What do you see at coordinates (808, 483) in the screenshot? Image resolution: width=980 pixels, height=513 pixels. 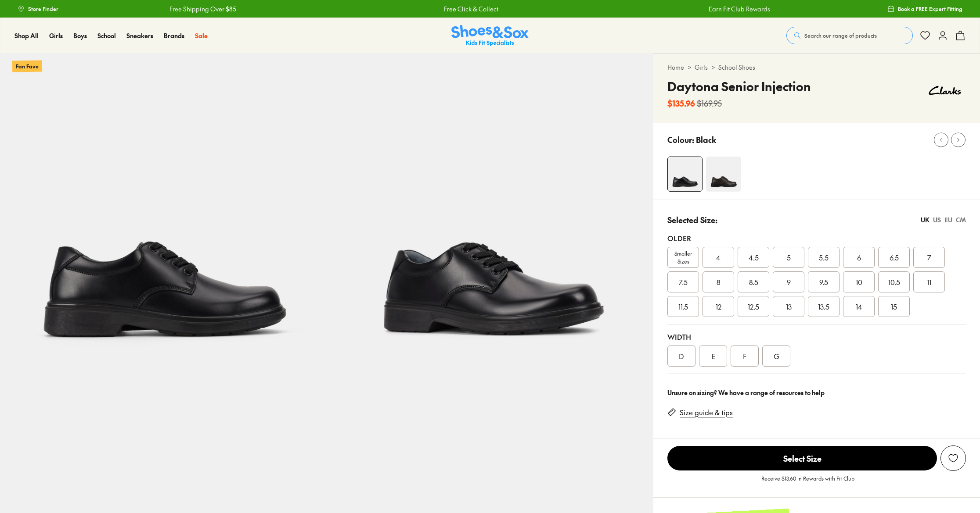 I see `p: Receive $13.60 in Rewards with Fit Club` at bounding box center [808, 483].